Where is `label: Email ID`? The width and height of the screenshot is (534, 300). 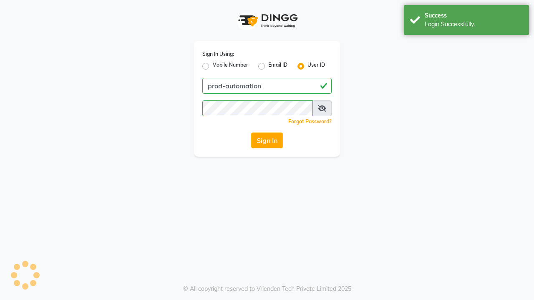 label: Email ID is located at coordinates (278, 66).